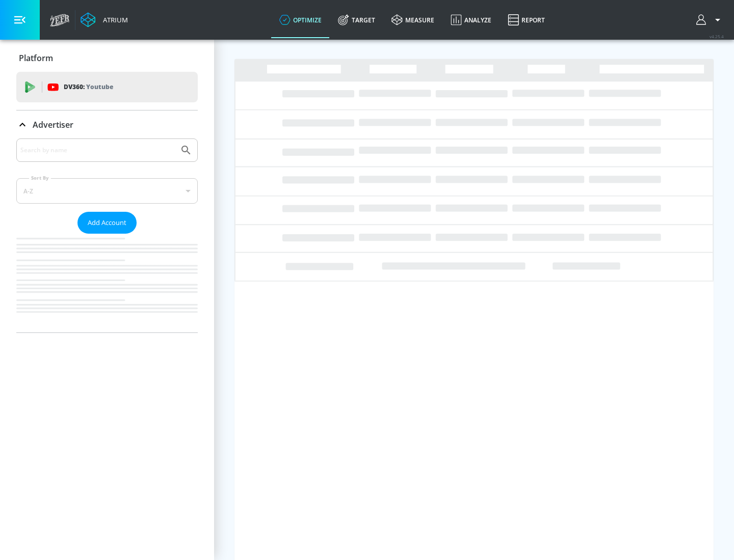  I want to click on a: measure, so click(413, 20).